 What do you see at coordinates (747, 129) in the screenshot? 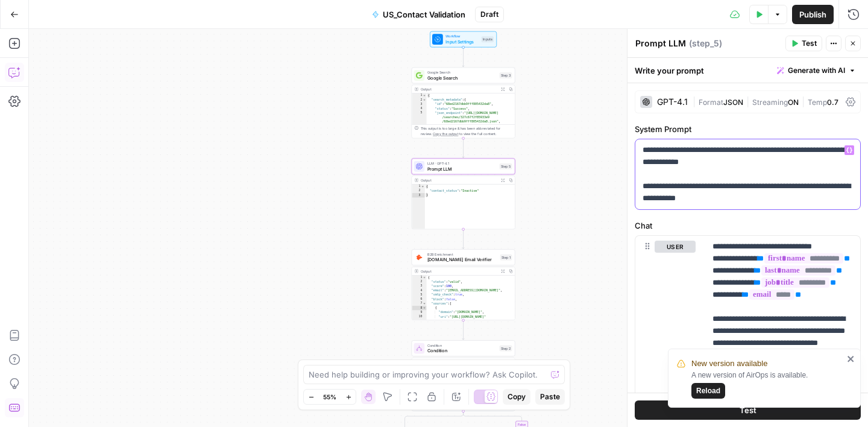
I see `label: System Prompt` at bounding box center [747, 129].